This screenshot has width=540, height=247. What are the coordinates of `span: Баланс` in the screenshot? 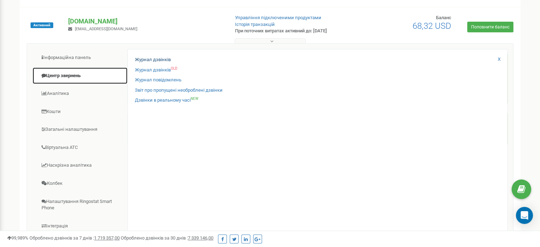 It's located at (443, 17).